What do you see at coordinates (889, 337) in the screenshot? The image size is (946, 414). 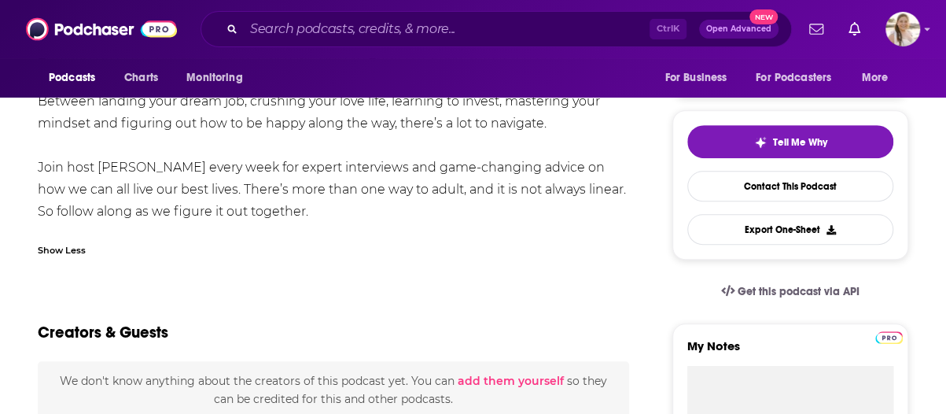 I see `img: Podchaser Pro` at bounding box center [889, 337].